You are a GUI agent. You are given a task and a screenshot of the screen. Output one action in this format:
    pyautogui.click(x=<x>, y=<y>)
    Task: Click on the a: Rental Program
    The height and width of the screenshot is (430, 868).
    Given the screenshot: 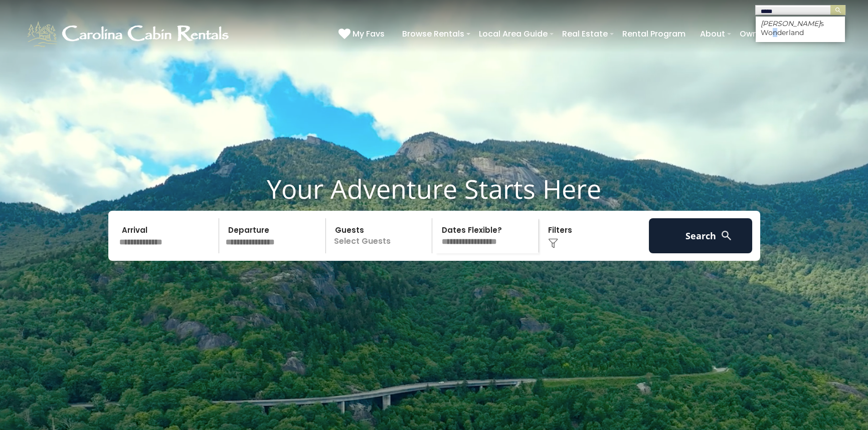 What is the action you would take?
    pyautogui.click(x=654, y=34)
    